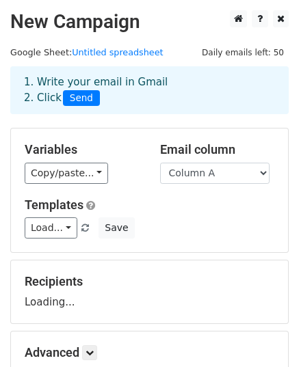 The image size is (299, 367). Describe the element at coordinates (217, 150) in the screenshot. I see `h5: Email column` at that location.